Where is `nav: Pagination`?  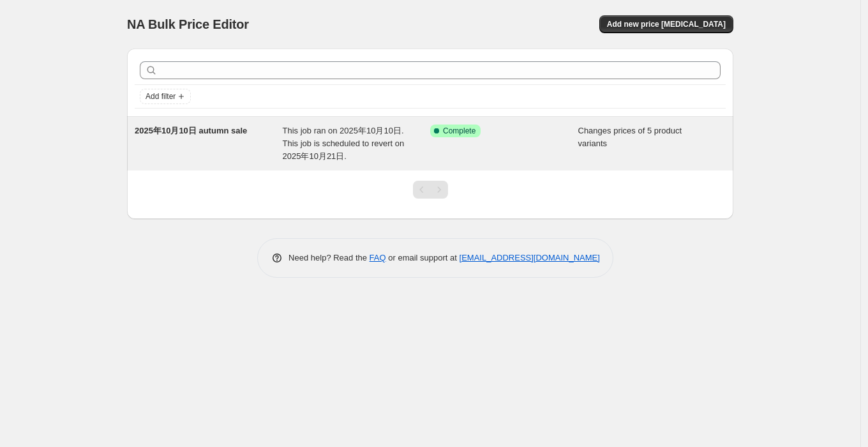 nav: Pagination is located at coordinates (431, 190).